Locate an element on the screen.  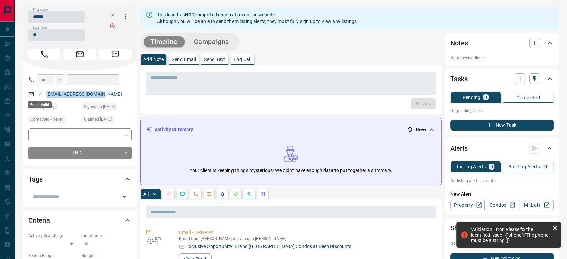
div: Tags is located at coordinates (80, 179).